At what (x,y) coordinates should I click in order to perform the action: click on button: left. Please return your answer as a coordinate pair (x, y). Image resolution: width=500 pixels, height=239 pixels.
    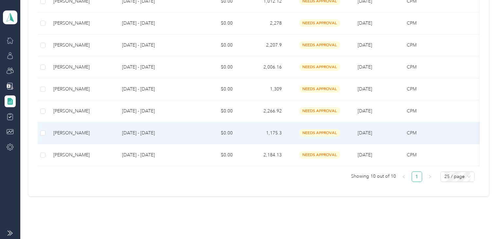
    Looking at the image, I should click on (404, 176).